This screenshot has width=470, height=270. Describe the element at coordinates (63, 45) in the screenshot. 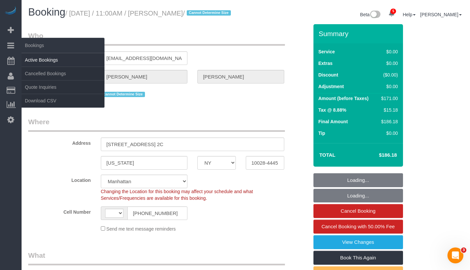

I see `span: Bookings` at that location.